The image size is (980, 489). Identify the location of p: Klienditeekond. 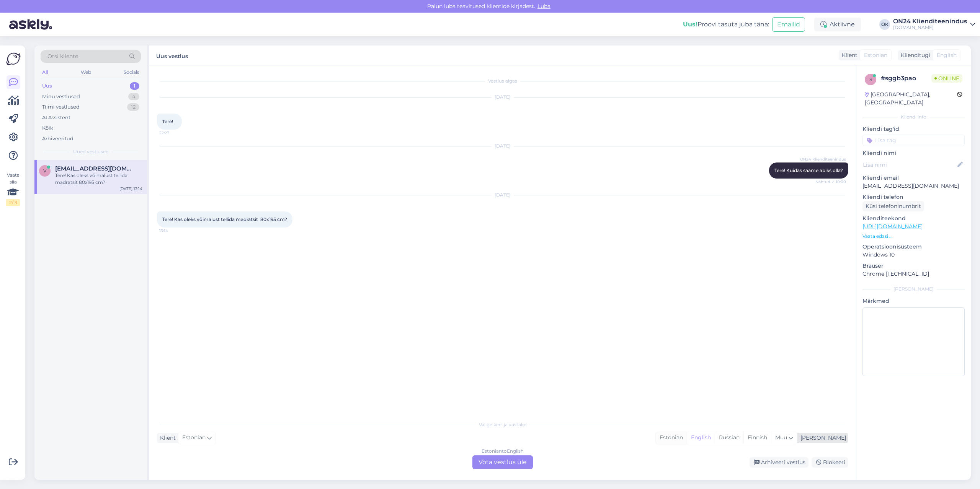
(913, 218).